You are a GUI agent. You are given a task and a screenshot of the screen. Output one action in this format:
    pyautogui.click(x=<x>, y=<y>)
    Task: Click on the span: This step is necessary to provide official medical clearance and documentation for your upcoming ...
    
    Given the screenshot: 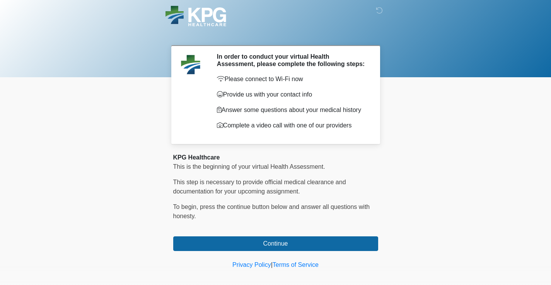 What is the action you would take?
    pyautogui.click(x=259, y=187)
    